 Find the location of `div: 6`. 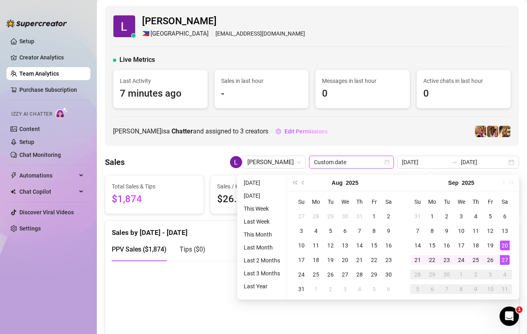

div: 6 is located at coordinates (389, 289).